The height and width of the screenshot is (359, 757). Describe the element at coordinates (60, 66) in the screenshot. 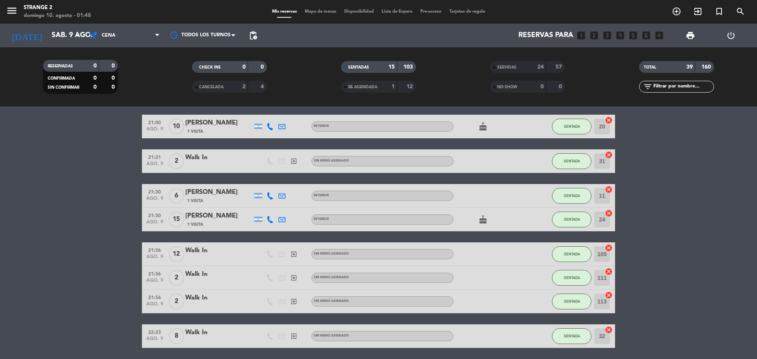

I see `span: RESERVADAS` at that location.